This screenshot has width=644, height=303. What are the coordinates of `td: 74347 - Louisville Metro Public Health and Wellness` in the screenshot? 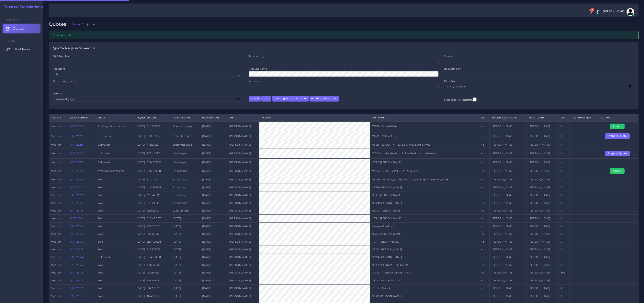 It's located at (424, 153).